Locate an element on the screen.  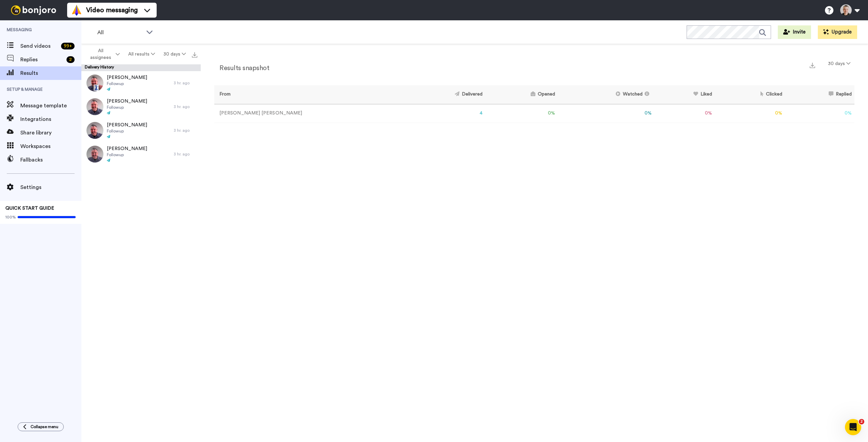
span: All assignees is located at coordinates (101, 54).